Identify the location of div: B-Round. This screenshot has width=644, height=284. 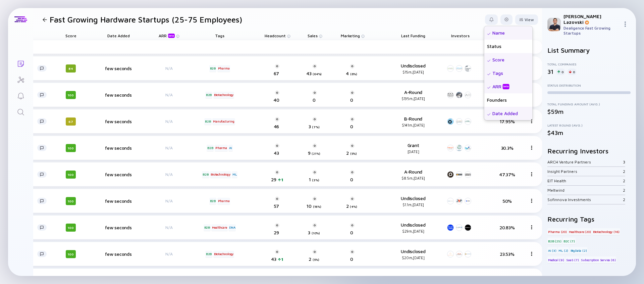
(413, 122).